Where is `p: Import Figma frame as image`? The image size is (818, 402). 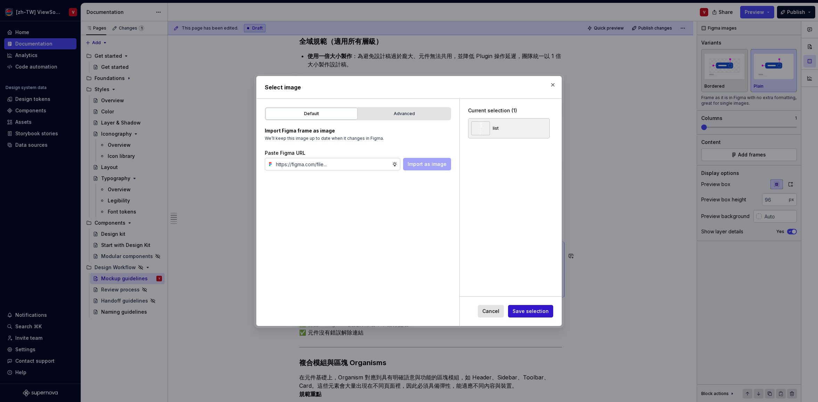
p: Import Figma frame as image is located at coordinates (358, 131).